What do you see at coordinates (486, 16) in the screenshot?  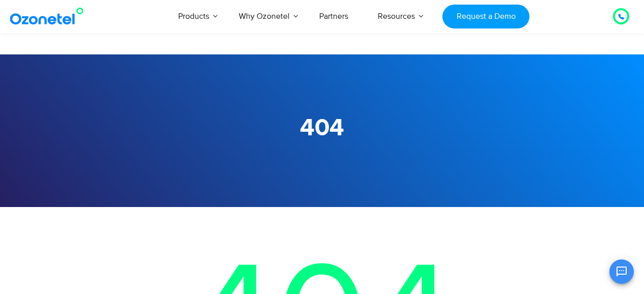 I see `a: Request a Demo` at bounding box center [486, 16].